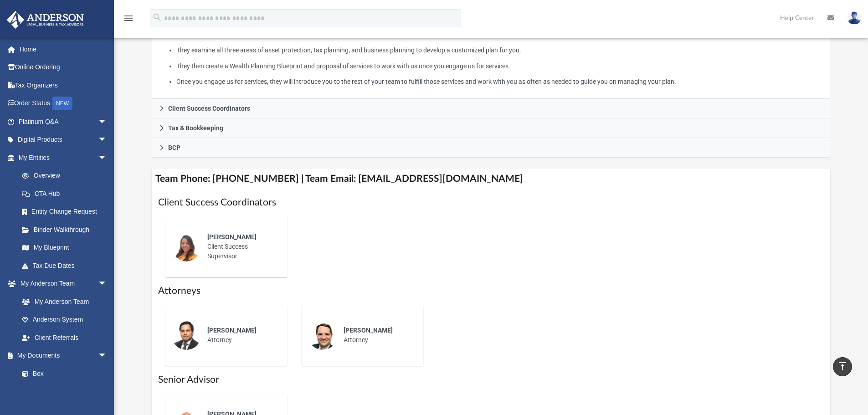  What do you see at coordinates (67, 212) in the screenshot?
I see `a: Entity Change Request` at bounding box center [67, 212].